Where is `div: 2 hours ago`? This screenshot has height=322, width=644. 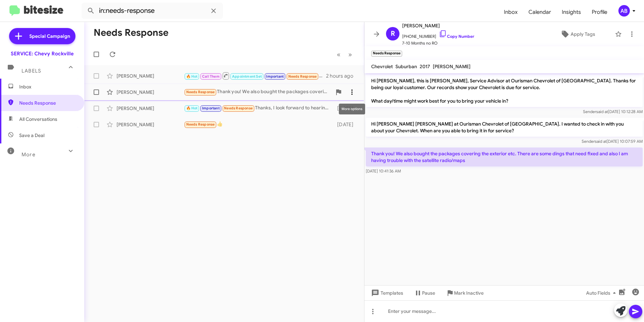 div: 2 hours ago is located at coordinates (342, 76).